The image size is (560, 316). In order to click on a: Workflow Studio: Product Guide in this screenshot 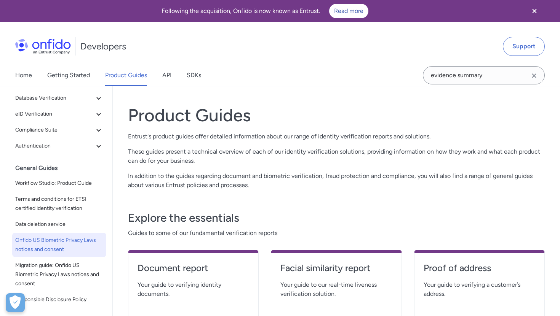, I will do `click(59, 184)`.